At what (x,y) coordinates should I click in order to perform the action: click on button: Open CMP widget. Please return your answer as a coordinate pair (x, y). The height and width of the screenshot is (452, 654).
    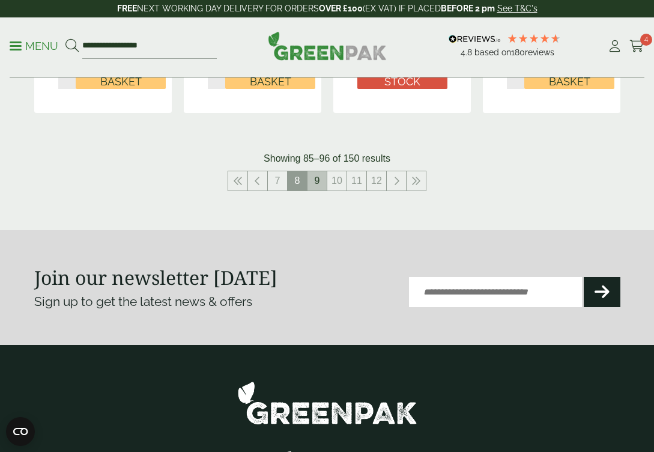
    Looking at the image, I should click on (20, 431).